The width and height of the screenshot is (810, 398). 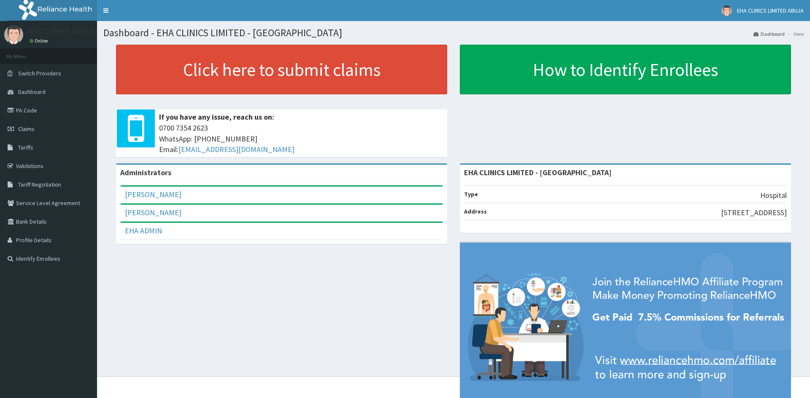 What do you see at coordinates (40, 41) in the screenshot?
I see `a: Online` at bounding box center [40, 41].